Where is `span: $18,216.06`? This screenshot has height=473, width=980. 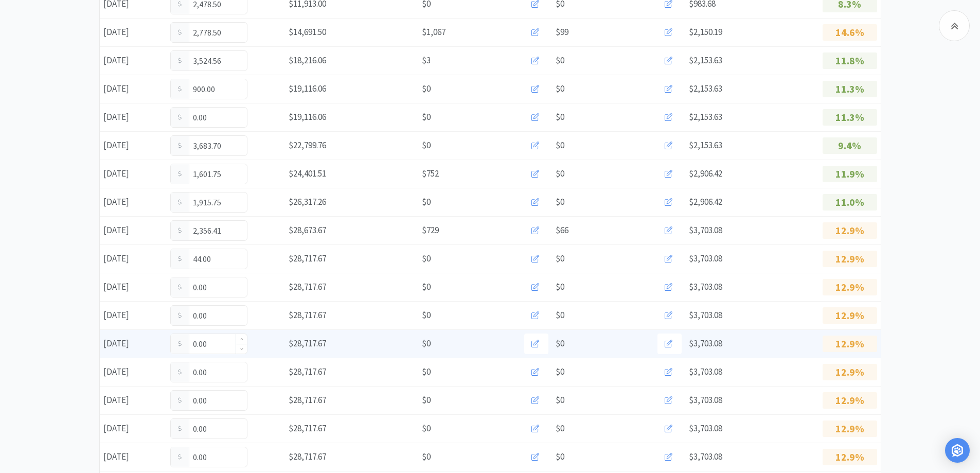 span: $18,216.06 is located at coordinates (307, 60).